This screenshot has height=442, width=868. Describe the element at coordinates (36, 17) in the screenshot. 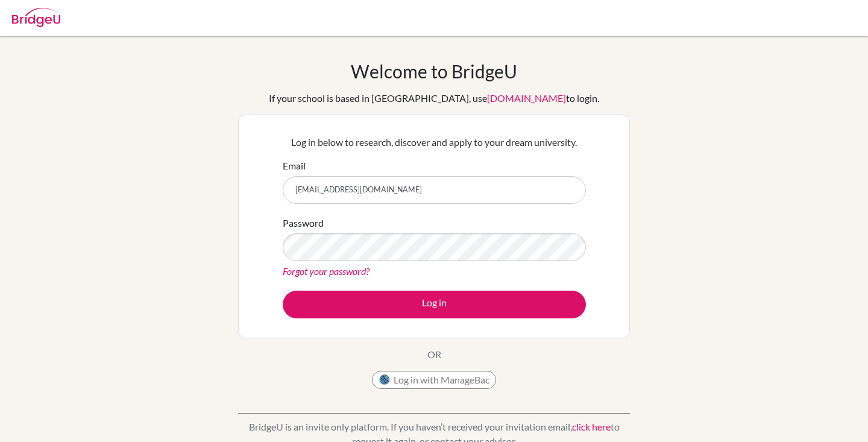

I see `img: Bridge-U` at that location.